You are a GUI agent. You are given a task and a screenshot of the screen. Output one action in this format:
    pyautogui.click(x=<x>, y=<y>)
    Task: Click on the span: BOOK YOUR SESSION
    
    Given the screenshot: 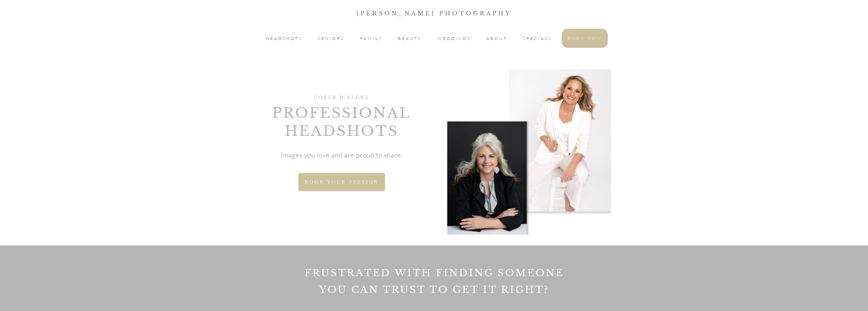 What is the action you would take?
    pyautogui.click(x=342, y=182)
    